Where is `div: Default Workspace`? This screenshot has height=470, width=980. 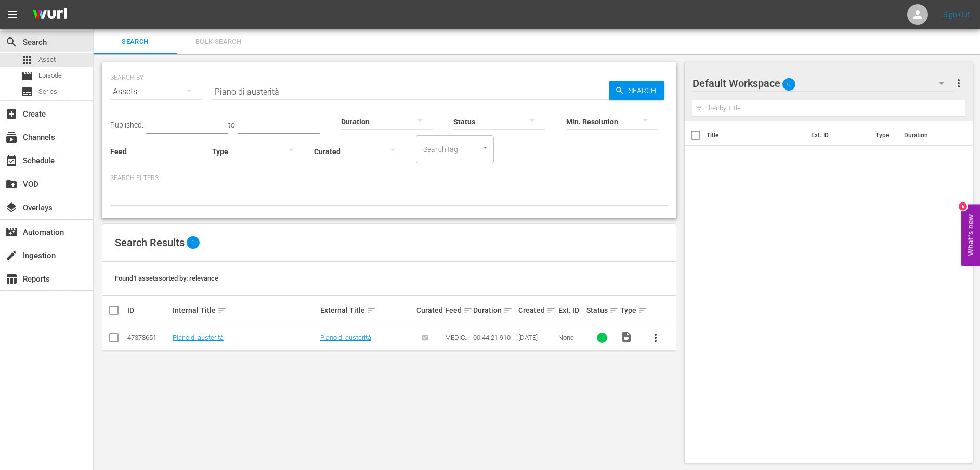 div: Default Workspace is located at coordinates (823, 83).